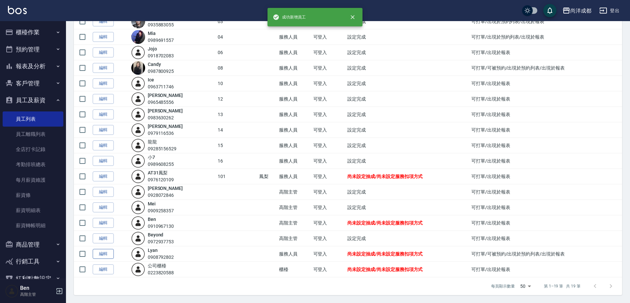 This screenshot has width=630, height=303. I want to click on a: Candy, so click(154, 64).